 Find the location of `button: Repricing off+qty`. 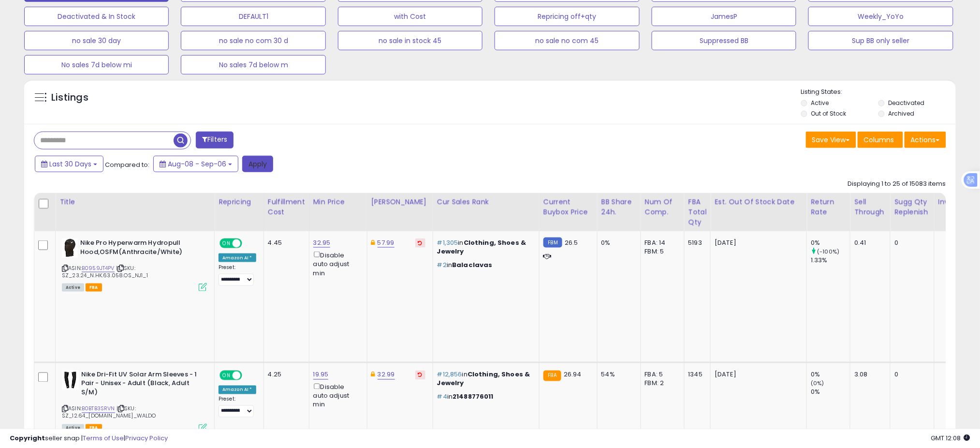

button: Repricing off+qty is located at coordinates (566, 17).